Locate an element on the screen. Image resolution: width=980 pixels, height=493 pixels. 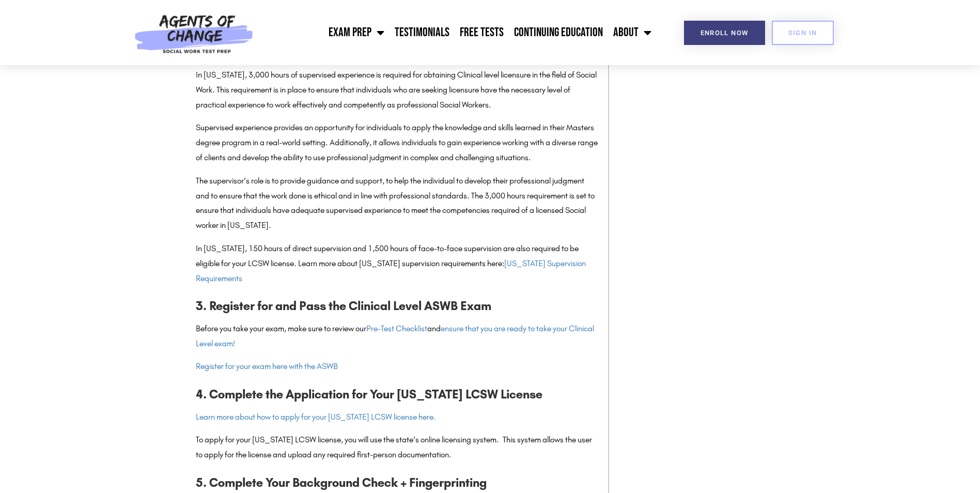
a: Continuing Education is located at coordinates (558, 33).